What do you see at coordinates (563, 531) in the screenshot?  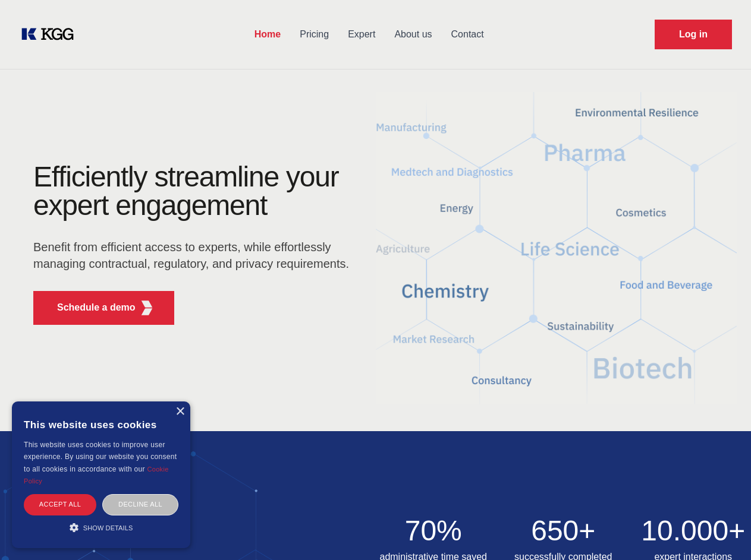 I see `h2: 650+` at bounding box center [563, 531].